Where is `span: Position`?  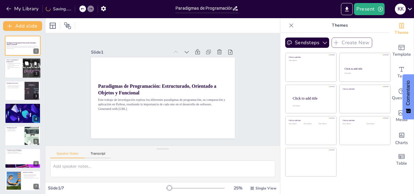
span: Position is located at coordinates (68, 26).